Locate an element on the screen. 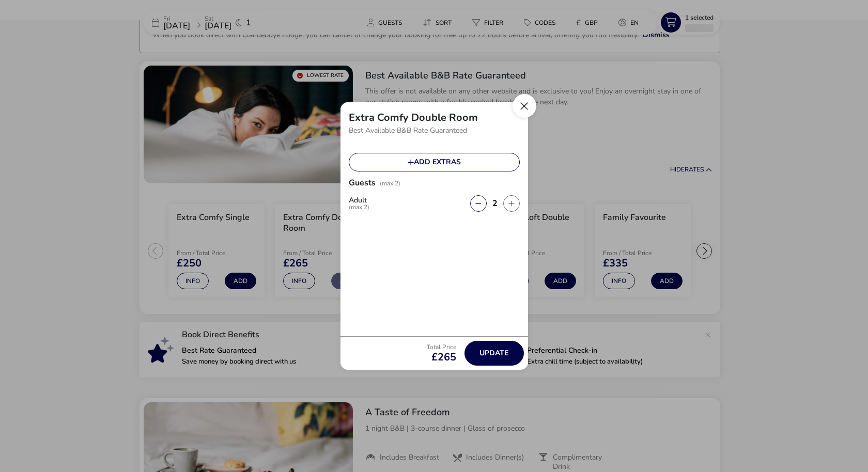 Image resolution: width=868 pixels, height=472 pixels. h2: Guests is located at coordinates (362, 189).